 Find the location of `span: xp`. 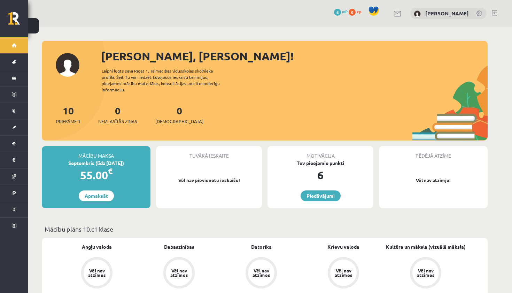

span: xp is located at coordinates (359, 12).